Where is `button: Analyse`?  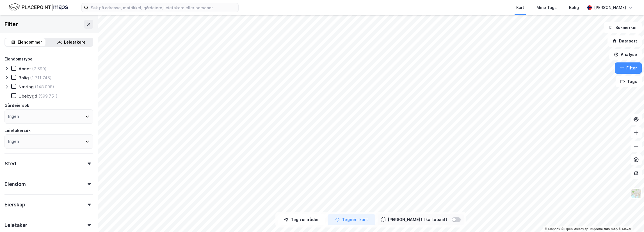
button: Analyse is located at coordinates (625, 55).